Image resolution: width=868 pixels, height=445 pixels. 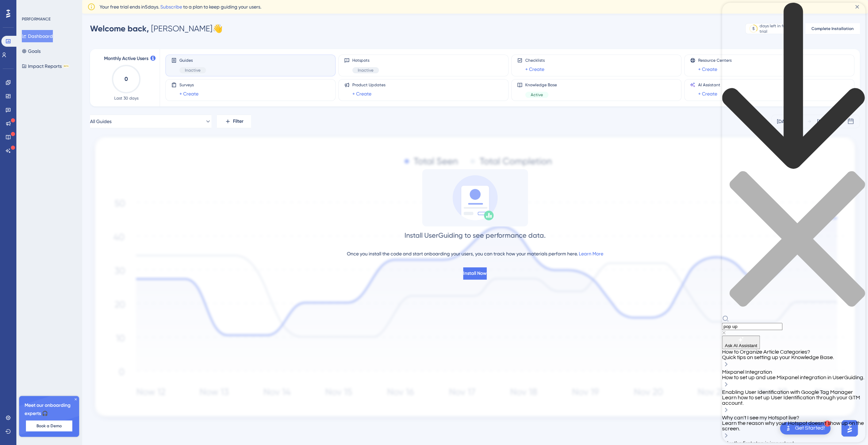 What do you see at coordinates (18, 342) in the screenshot?
I see `span: Ask AI Assistant` at bounding box center [18, 342].